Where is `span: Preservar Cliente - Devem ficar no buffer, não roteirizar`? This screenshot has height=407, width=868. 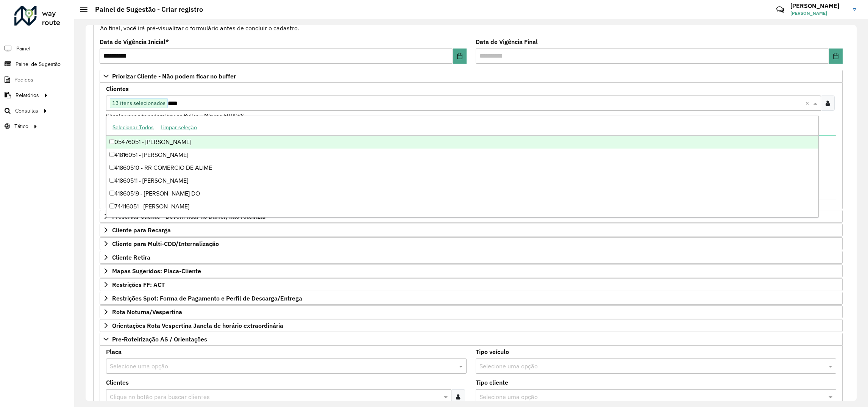 span: Preservar Cliente - Devem ficar no buffer, não roteirizar is located at coordinates (189, 217).